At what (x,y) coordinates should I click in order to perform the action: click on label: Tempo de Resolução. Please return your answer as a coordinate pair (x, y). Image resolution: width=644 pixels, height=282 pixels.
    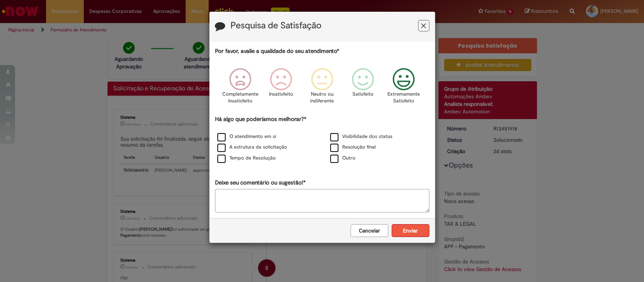
    Looking at the image, I should click on (246, 158).